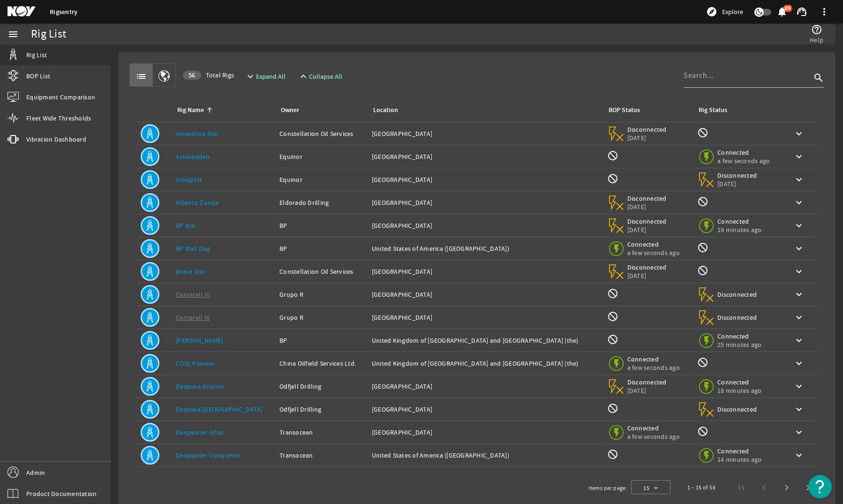 The image size is (843, 504). Describe the element at coordinates (248, 77) in the screenshot. I see `mat-icon: expand_more` at that location.